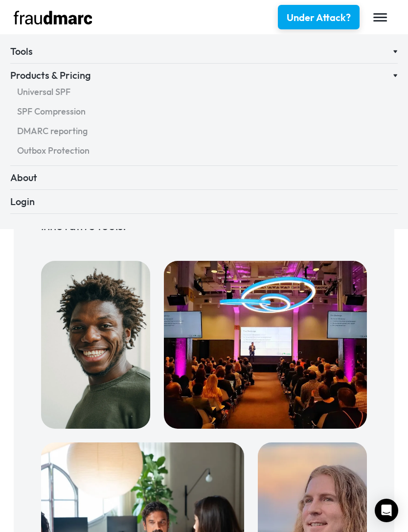 This screenshot has height=532, width=408. What do you see at coordinates (204, 151) in the screenshot?
I see `a: Outbox Protection` at bounding box center [204, 151].